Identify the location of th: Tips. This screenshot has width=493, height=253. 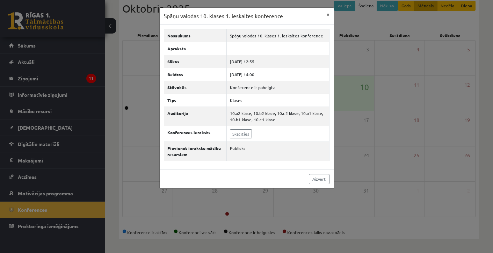
(195, 100).